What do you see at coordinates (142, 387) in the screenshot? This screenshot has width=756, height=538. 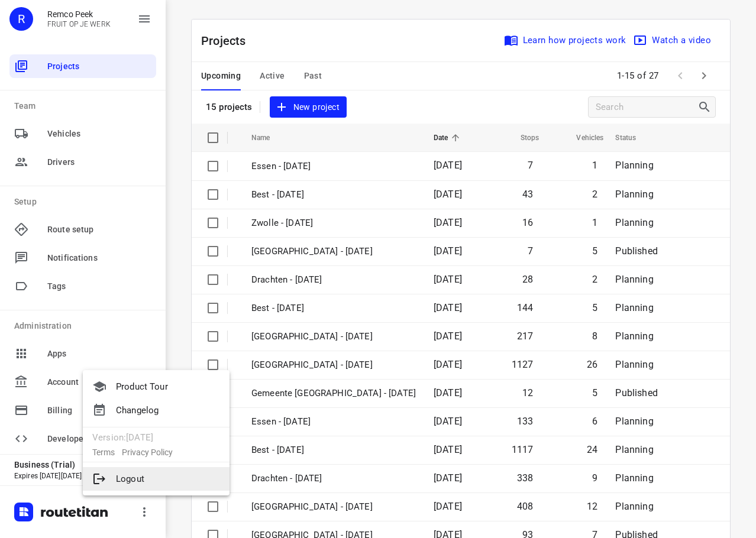 I see `p: Product Tour` at bounding box center [142, 387].